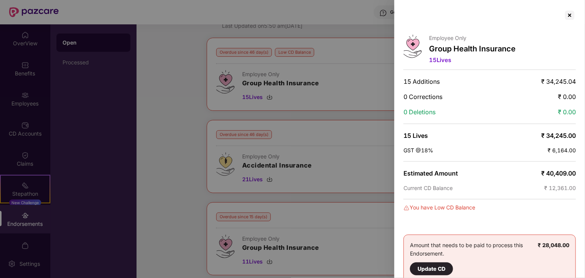 The width and height of the screenshot is (585, 278). I want to click on div: Amount that needs to be paid to process this Endorsement., so click(474, 259).